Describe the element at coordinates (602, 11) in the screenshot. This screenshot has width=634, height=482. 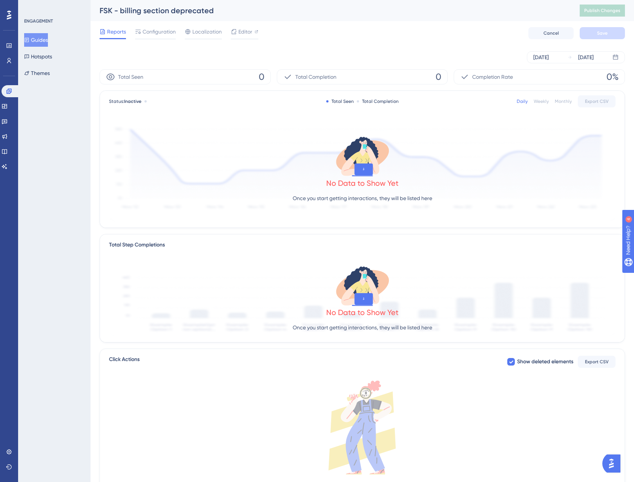
I see `button: Publish Changes` at that location.